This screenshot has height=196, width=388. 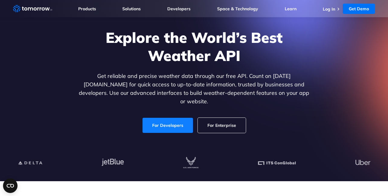 What do you see at coordinates (238, 9) in the screenshot?
I see `a: Space & Technology` at bounding box center [238, 9].